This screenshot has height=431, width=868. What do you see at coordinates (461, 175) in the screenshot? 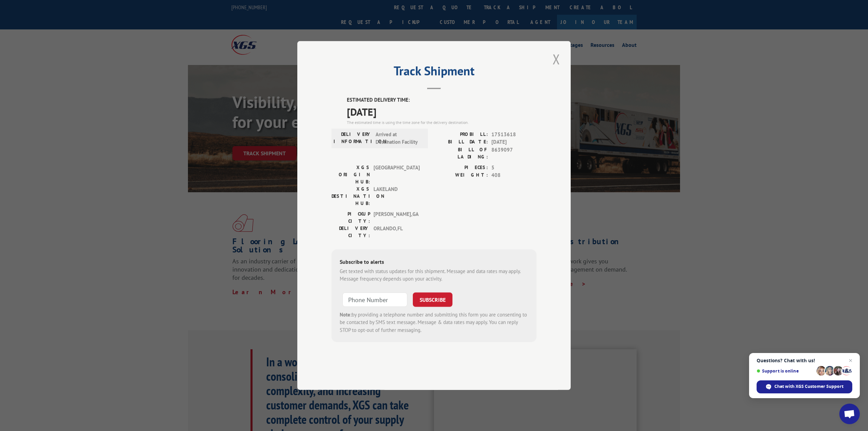
I see `label: WEIGHT:` at bounding box center [461, 175].